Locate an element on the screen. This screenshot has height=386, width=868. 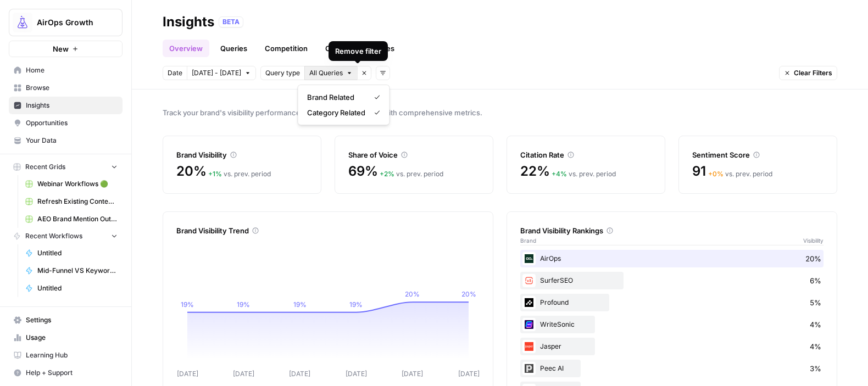
div: Sentiment Score is located at coordinates (758, 155).